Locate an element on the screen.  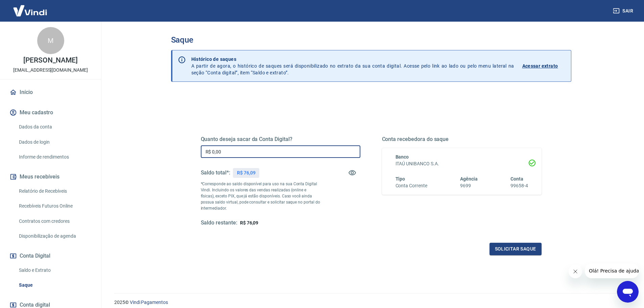
a: Dados da conta is located at coordinates (54, 127).